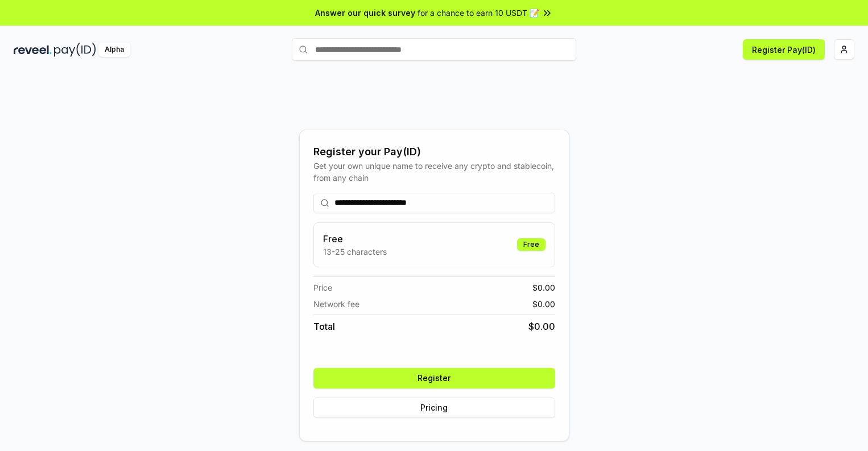 The width and height of the screenshot is (868, 451). Describe the element at coordinates (784, 50) in the screenshot. I see `button: Register Pay(ID)` at that location.